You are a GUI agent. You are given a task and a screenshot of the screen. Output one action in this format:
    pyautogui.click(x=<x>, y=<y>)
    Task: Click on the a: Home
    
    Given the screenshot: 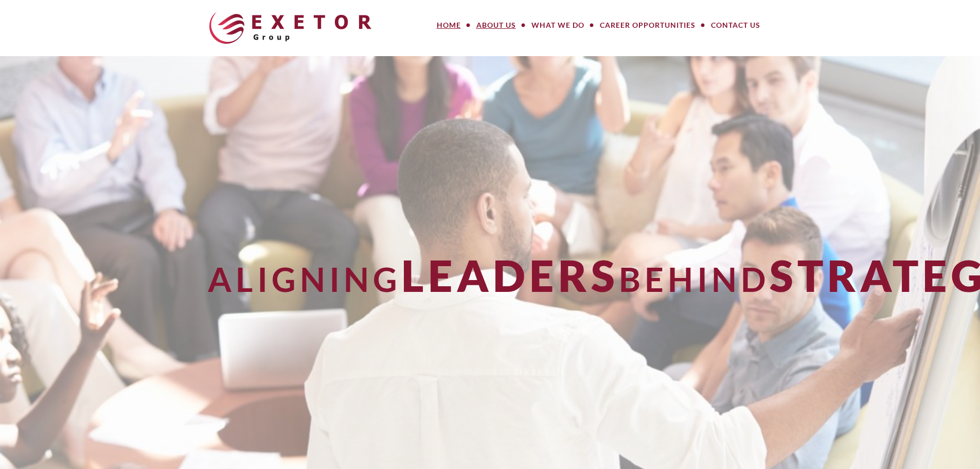 What is the action you would take?
    pyautogui.click(x=449, y=25)
    